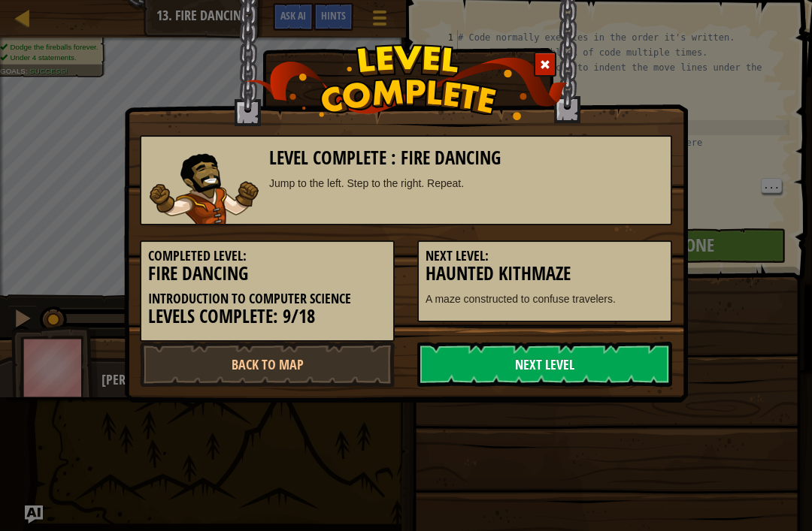 Image resolution: width=812 pixels, height=531 pixels. Describe the element at coordinates (267, 273) in the screenshot. I see `h3: Fire Dancing` at that location.